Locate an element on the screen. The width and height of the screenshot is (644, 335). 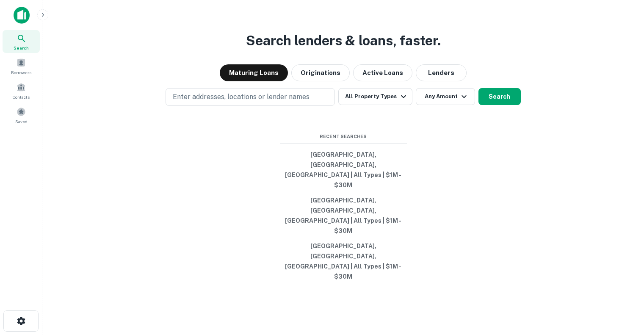
a: Borrowers is located at coordinates (21, 66).